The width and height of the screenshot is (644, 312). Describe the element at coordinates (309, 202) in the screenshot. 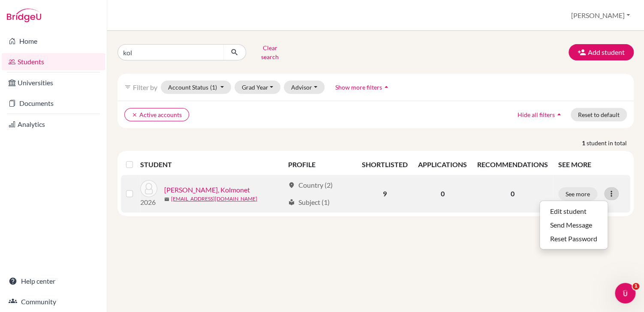

I see `div: Subject (1)` at that location.